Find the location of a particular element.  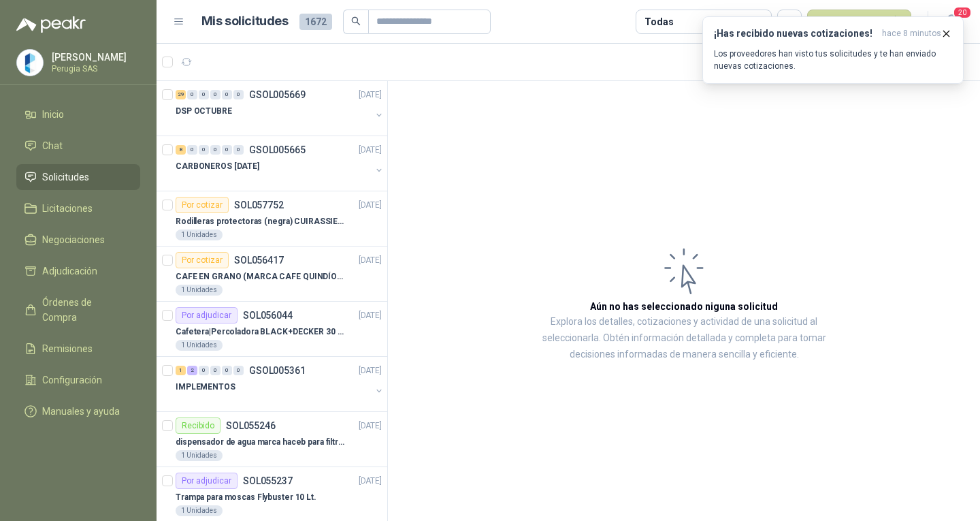

a: Inicio is located at coordinates (78, 114).